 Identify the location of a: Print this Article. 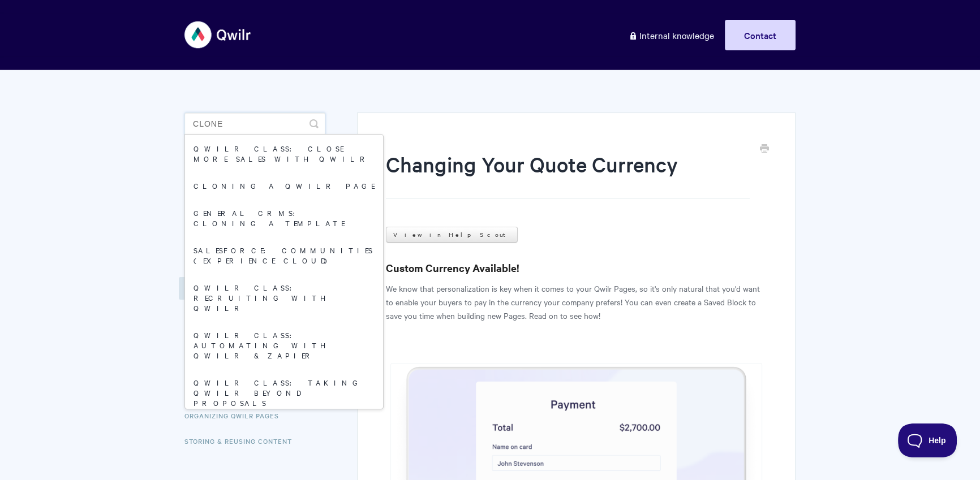
(764, 150).